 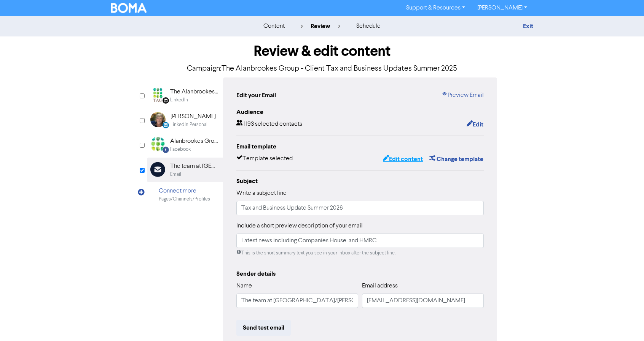 I want to click on button: Edit content, so click(x=403, y=159).